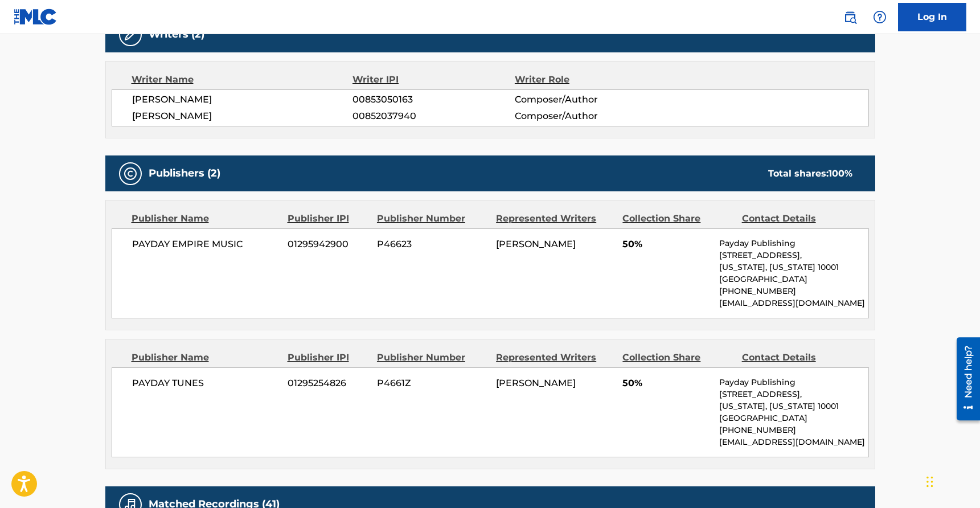 The width and height of the screenshot is (980, 508). I want to click on span: 00852037940, so click(433, 117).